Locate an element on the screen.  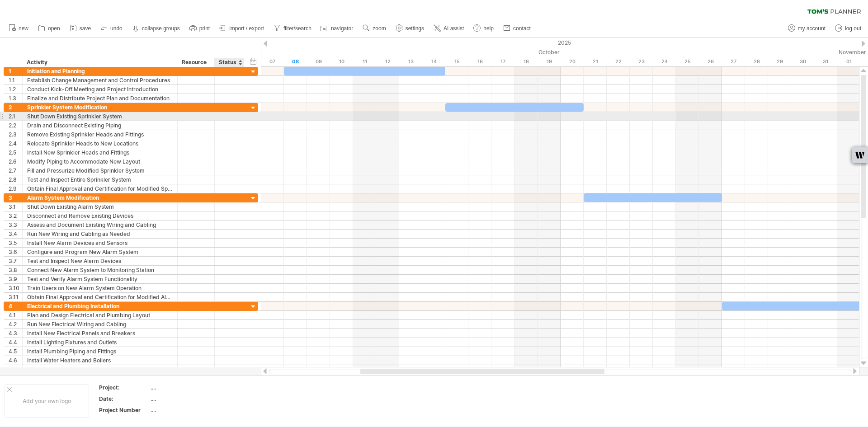
div: Project Number is located at coordinates (124, 410).